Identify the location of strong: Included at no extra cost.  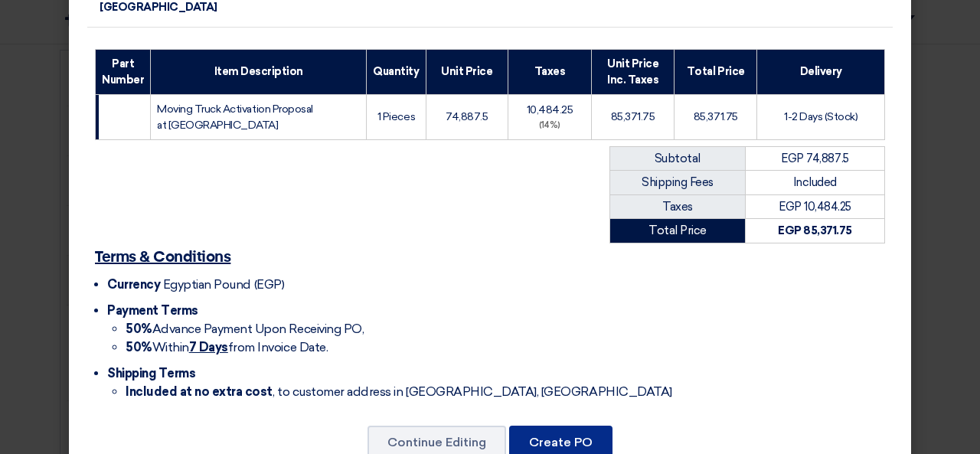
(199, 391).